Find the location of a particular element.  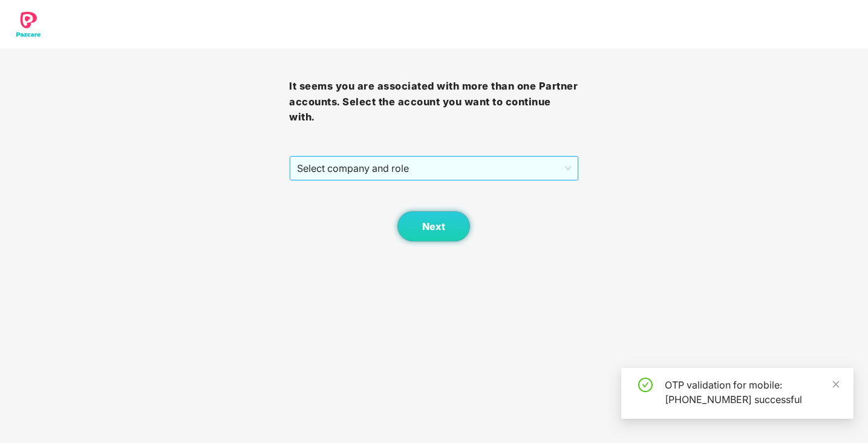

span: Next is located at coordinates (434, 226).